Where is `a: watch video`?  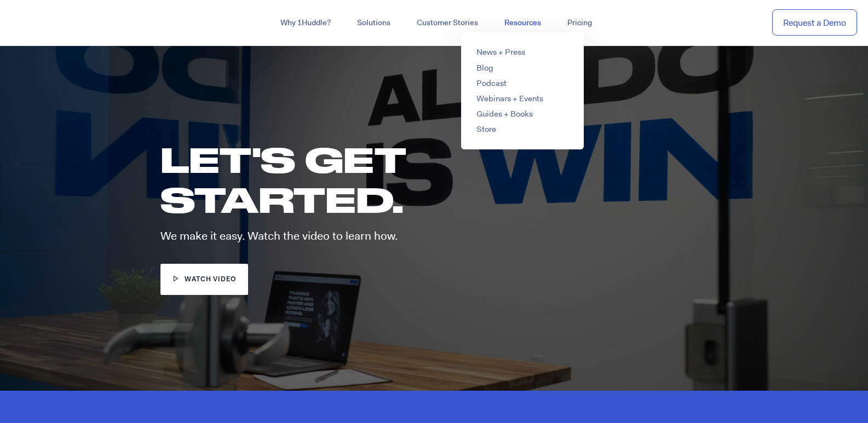 a: watch video is located at coordinates (204, 279).